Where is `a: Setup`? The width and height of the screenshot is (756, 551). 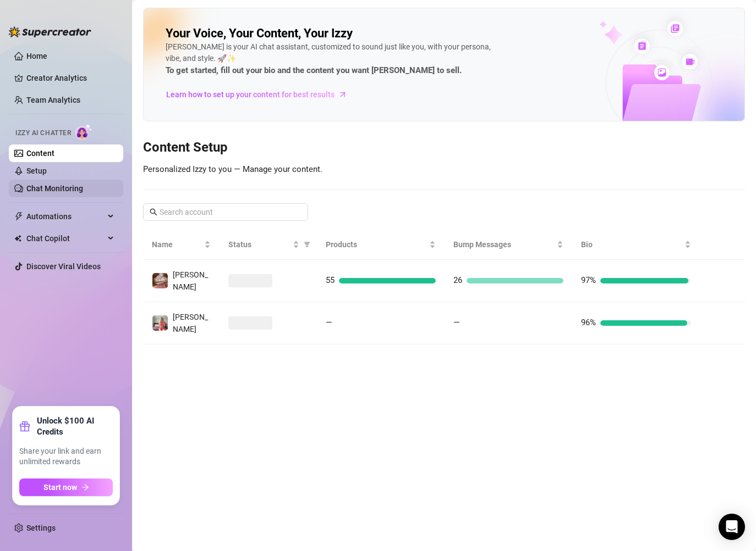 a: Setup is located at coordinates (37, 171).